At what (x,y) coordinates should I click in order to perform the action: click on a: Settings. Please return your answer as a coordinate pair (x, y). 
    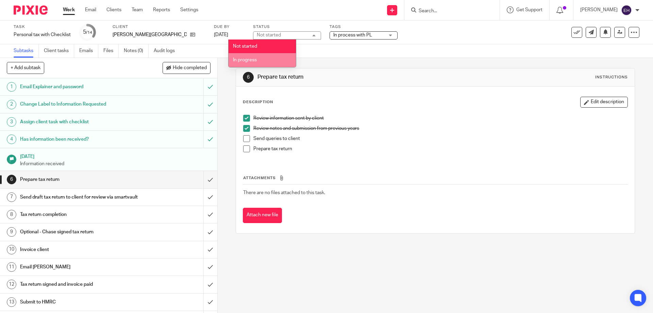
    Looking at the image, I should click on (189, 10).